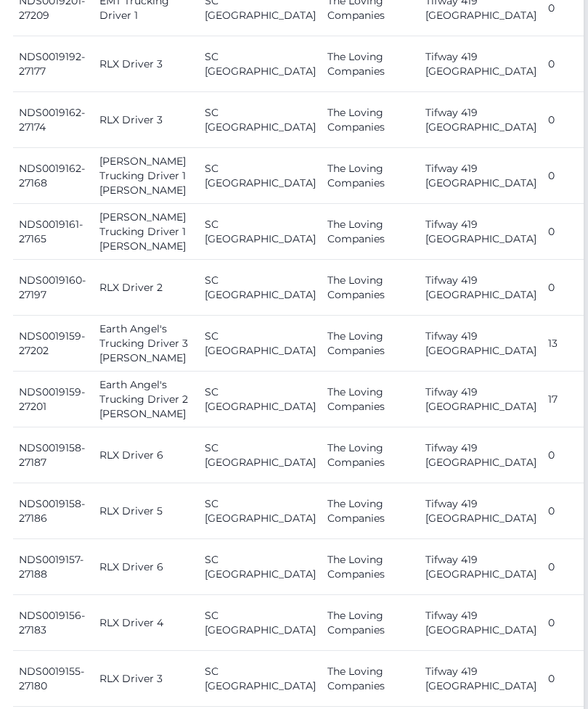  I want to click on td: RLX Driver 2, so click(146, 288).